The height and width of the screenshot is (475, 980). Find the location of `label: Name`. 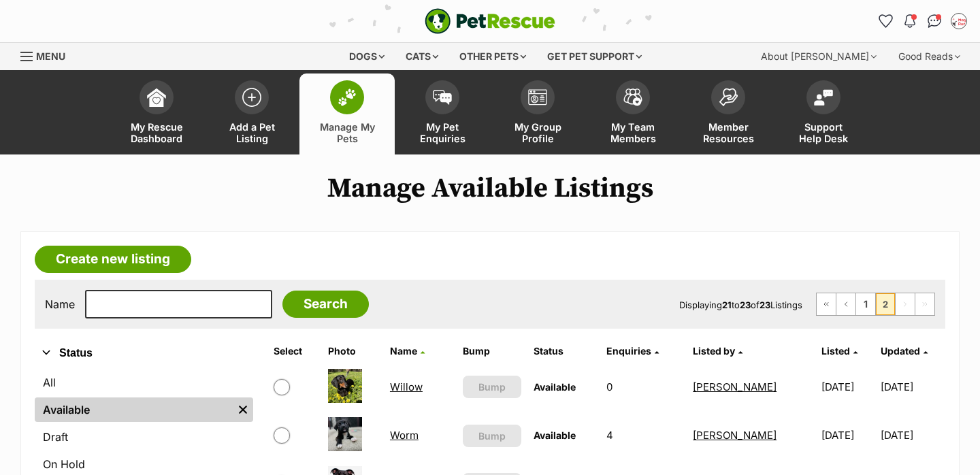

label: Name is located at coordinates (60, 304).